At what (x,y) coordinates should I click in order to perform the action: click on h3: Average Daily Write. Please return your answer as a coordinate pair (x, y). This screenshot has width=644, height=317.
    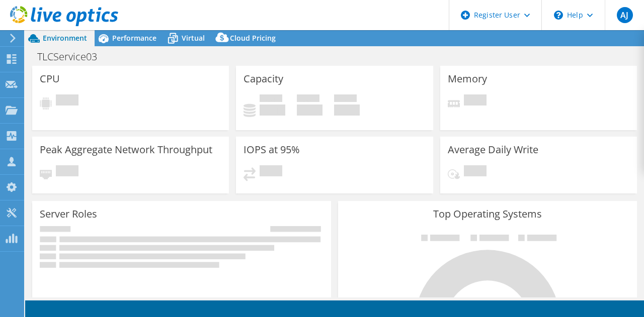
    Looking at the image, I should click on (493, 150).